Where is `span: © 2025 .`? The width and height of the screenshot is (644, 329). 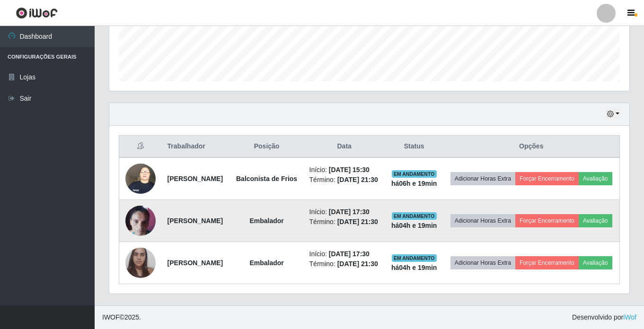 span: © 2025 . is located at coordinates (121, 317).